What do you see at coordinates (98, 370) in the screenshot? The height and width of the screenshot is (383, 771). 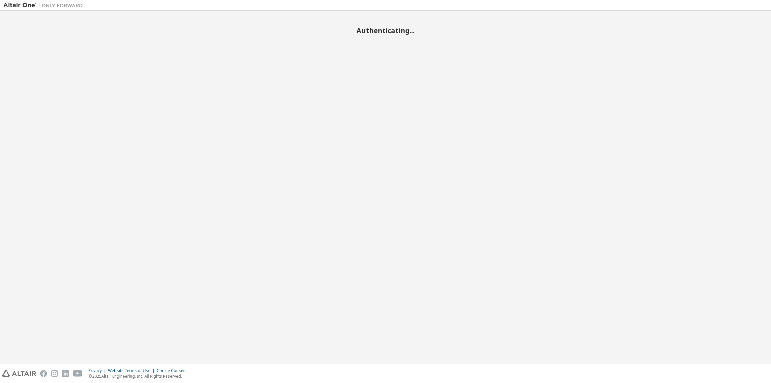 I see `div: Privacy` at bounding box center [98, 370].